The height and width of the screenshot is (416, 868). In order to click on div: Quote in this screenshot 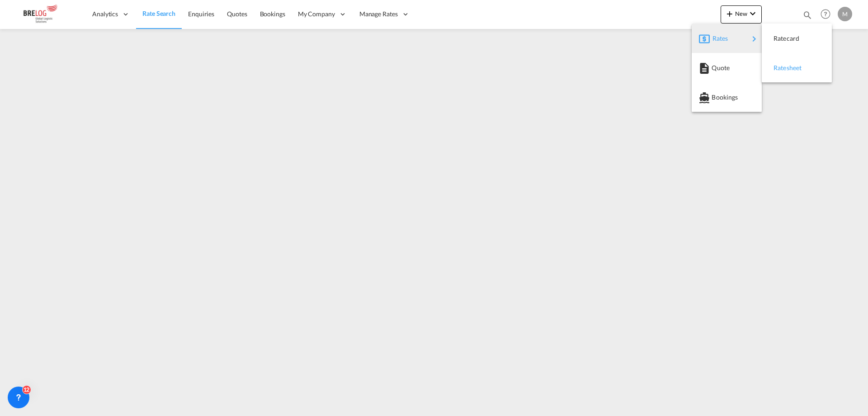, I will do `click(726, 68)`.